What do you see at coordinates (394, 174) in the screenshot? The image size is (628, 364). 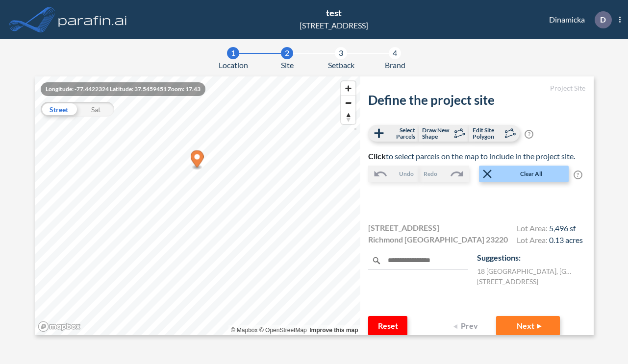 I see `button: Undo` at bounding box center [394, 174].